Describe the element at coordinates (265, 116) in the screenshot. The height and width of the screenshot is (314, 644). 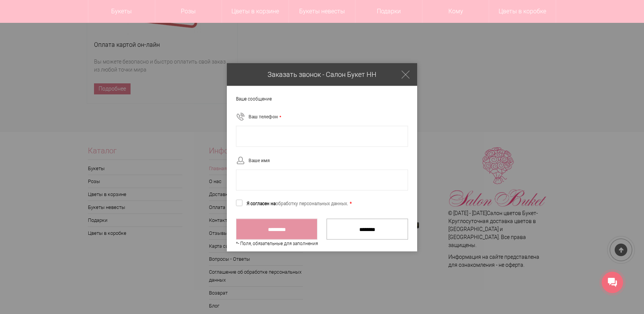
I see `div: Ваш телефон` at that location.